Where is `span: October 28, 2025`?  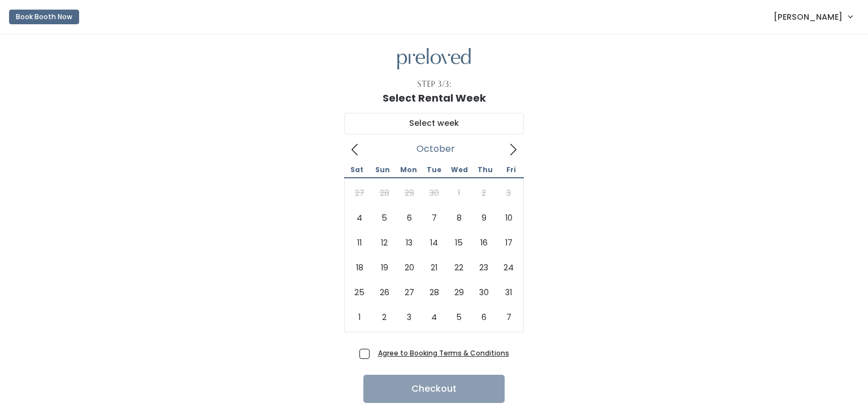
span: October 28, 2025 is located at coordinates (434, 292).